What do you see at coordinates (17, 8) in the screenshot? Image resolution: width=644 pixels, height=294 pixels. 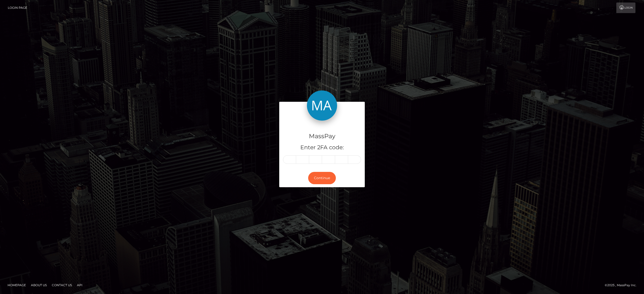 I see `a: Login Page` at bounding box center [17, 8].